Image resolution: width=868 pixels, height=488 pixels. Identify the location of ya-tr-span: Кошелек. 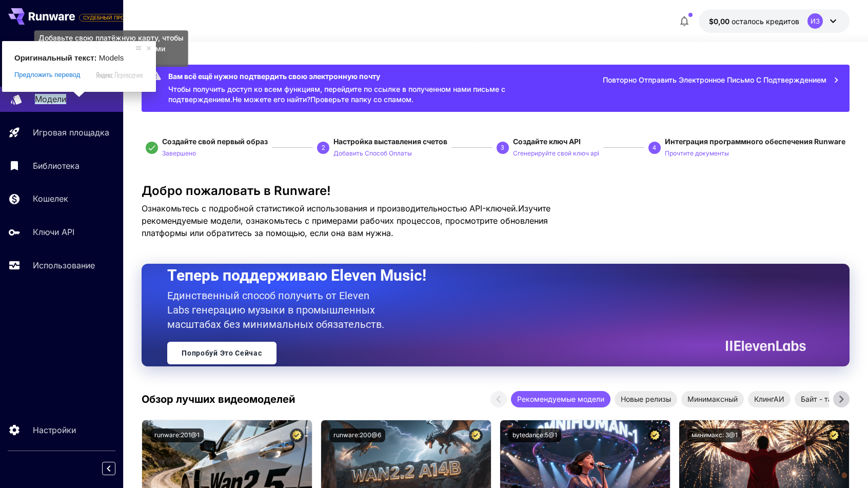
(50, 198).